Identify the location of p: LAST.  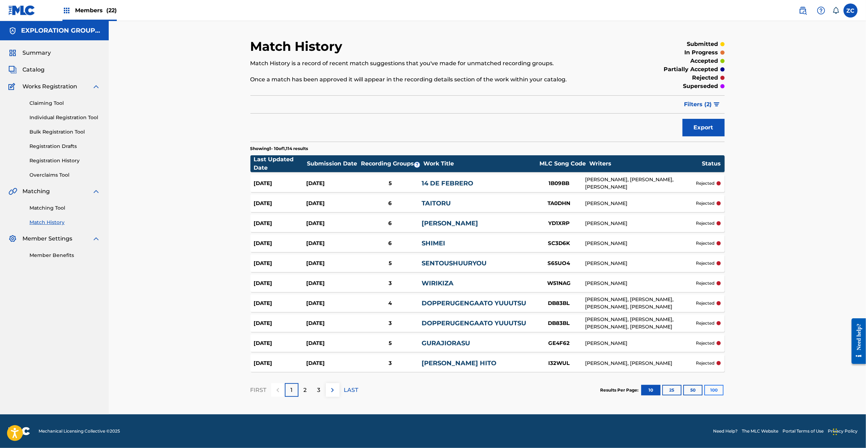
(351, 390).